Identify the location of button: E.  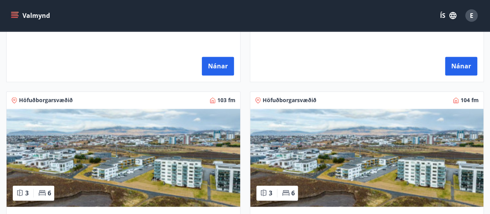
(472, 16).